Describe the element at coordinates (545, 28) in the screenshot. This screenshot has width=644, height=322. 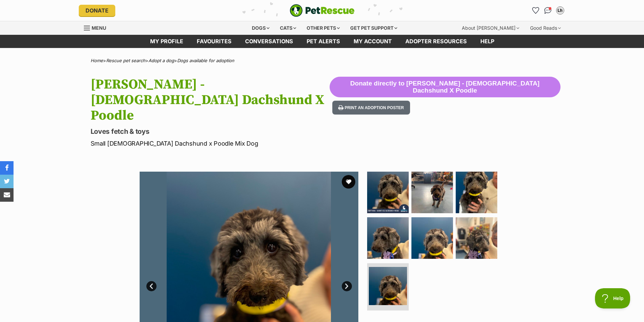
I see `div: Good Reads` at that location.